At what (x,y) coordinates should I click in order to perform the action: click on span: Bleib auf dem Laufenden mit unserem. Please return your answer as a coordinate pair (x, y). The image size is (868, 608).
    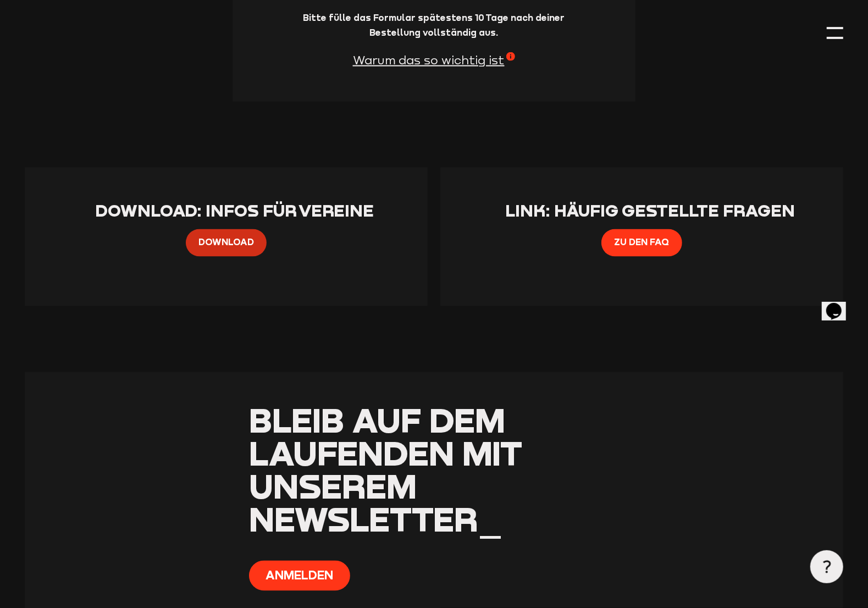
    Looking at the image, I should click on (386, 453).